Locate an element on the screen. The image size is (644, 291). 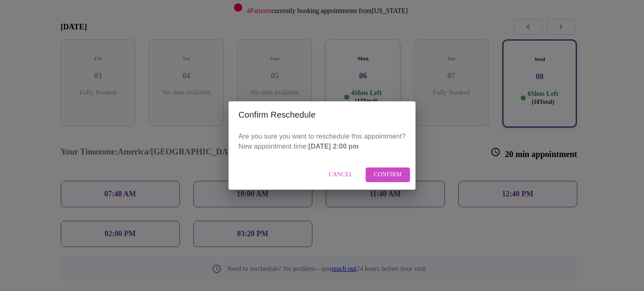
span: Confirm is located at coordinates (388, 175).